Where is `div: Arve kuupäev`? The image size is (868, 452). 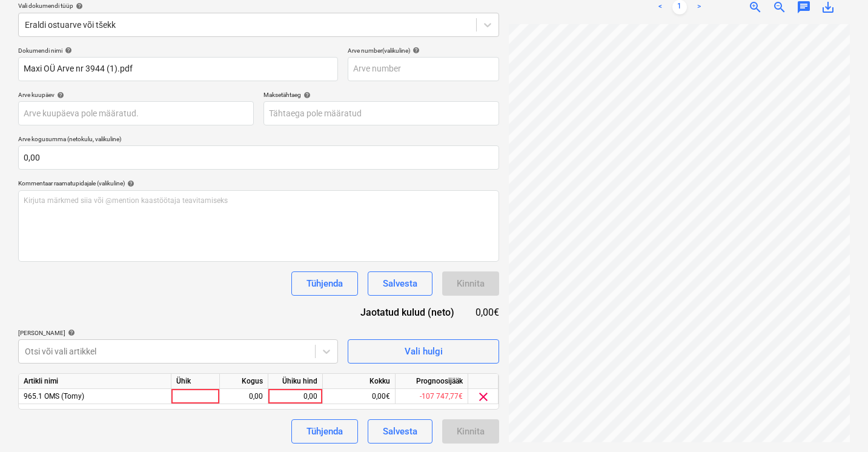
div: Arve kuupäev is located at coordinates (135, 94).